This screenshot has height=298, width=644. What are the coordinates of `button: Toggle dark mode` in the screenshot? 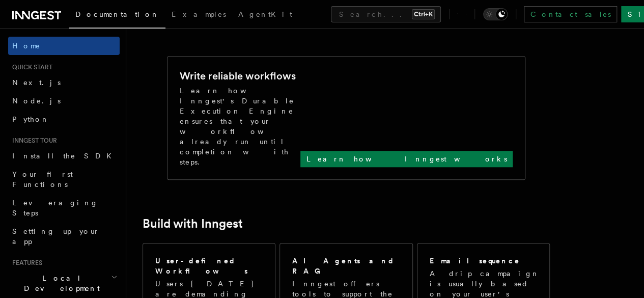 It's located at (495, 14).